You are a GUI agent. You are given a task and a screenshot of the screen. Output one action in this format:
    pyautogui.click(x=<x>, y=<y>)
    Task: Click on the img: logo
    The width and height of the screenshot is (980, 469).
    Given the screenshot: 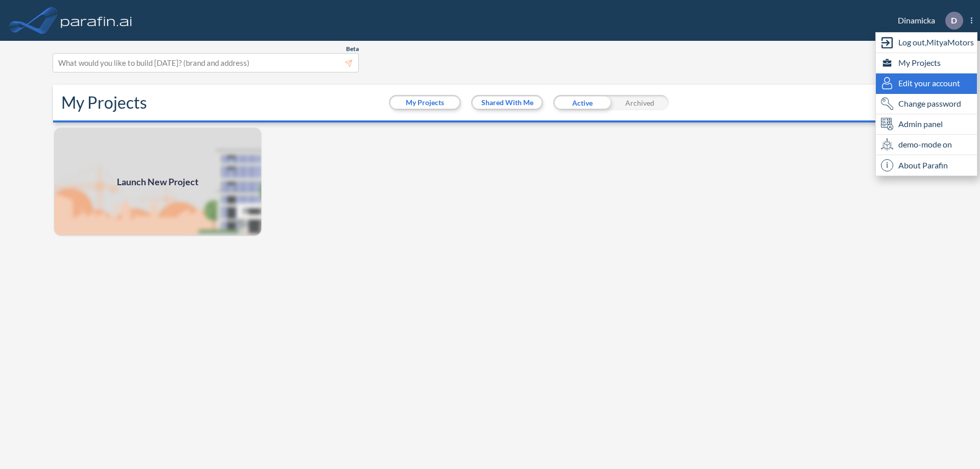 What is the action you would take?
    pyautogui.click(x=96, y=21)
    